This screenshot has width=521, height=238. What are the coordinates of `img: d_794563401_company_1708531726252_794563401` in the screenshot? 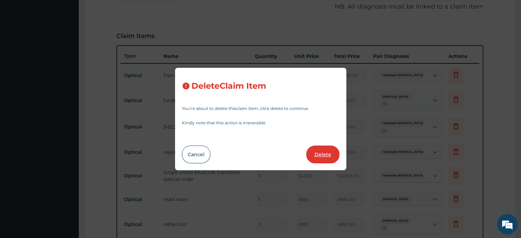 It's located at (20, 43).